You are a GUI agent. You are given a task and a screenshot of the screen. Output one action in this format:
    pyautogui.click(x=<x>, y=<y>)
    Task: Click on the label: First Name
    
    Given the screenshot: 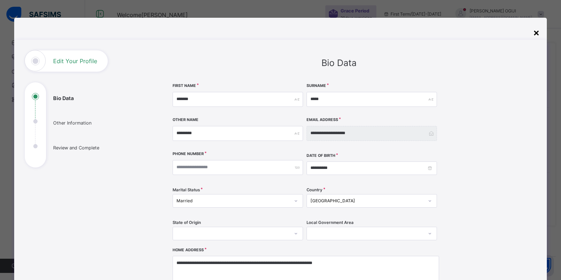 What is the action you would take?
    pyautogui.click(x=184, y=86)
    